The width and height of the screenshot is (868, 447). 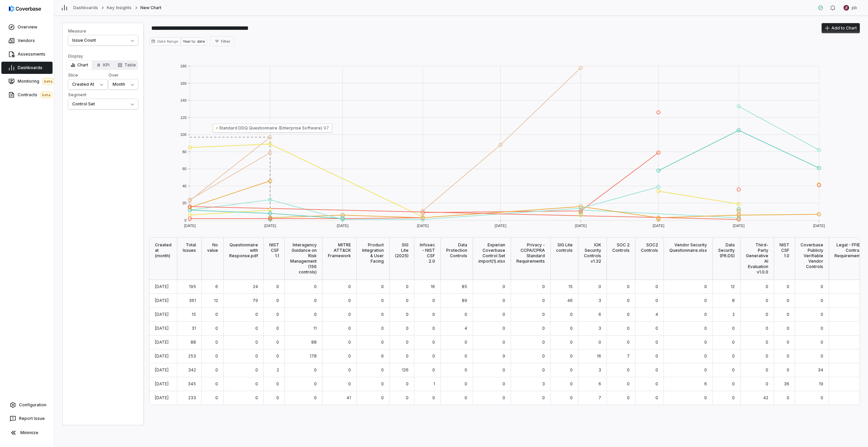 What do you see at coordinates (193, 328) in the screenshot?
I see `span: 31` at bounding box center [193, 328].